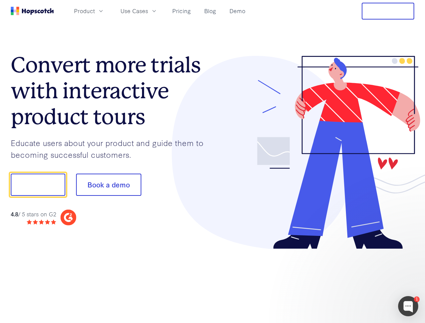 The height and width of the screenshot is (323, 425). I want to click on button: Book a demo, so click(109, 185).